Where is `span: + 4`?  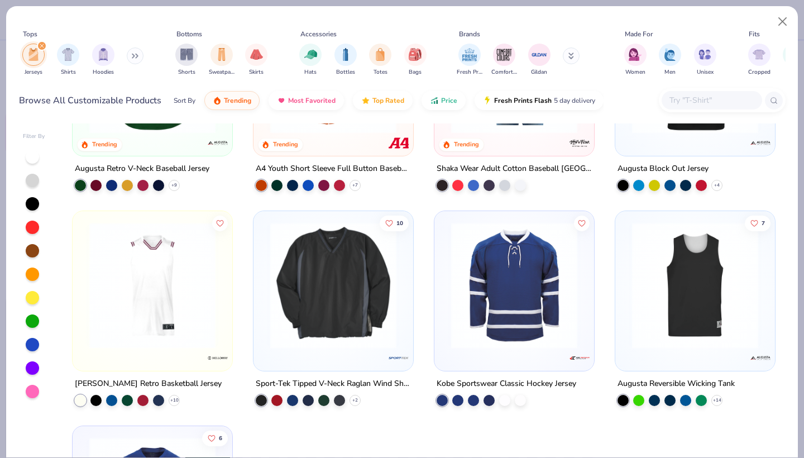
span: + 4 is located at coordinates (717, 185).